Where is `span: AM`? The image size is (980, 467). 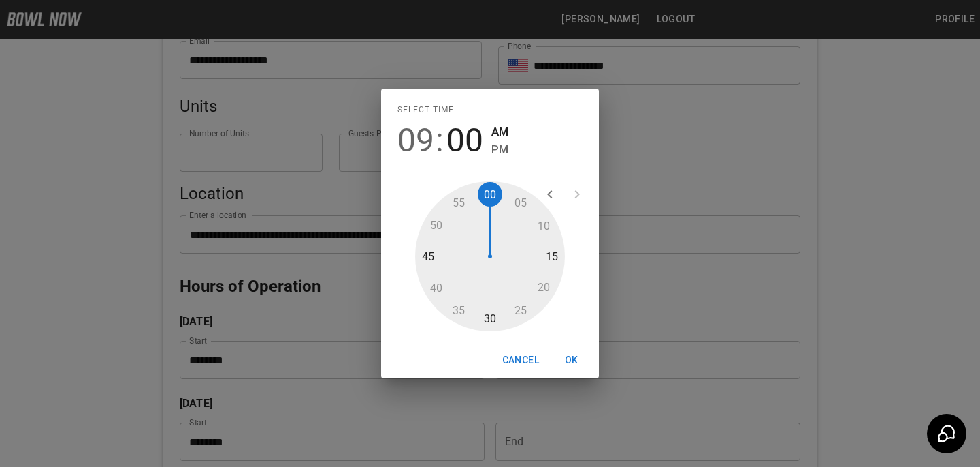
span: AM is located at coordinates (500, 132).